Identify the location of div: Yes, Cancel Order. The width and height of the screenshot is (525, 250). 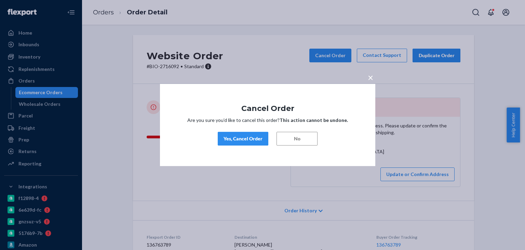
(243, 138).